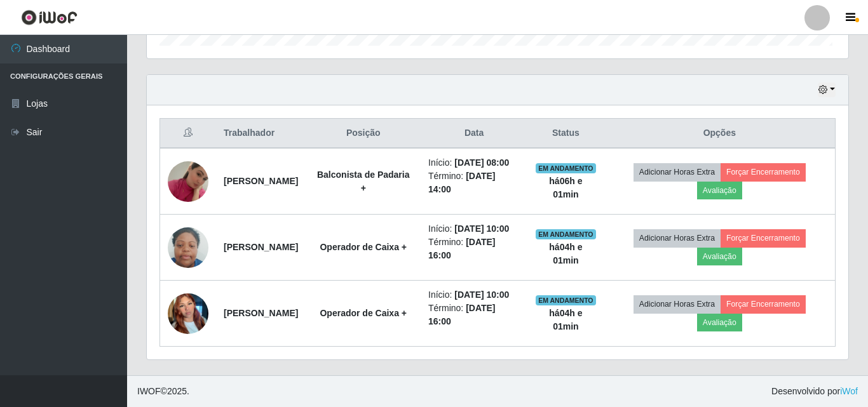 The width and height of the screenshot is (868, 407). What do you see at coordinates (565, 187) in the screenshot?
I see `strong: há 06 h e 01 min` at bounding box center [565, 187].